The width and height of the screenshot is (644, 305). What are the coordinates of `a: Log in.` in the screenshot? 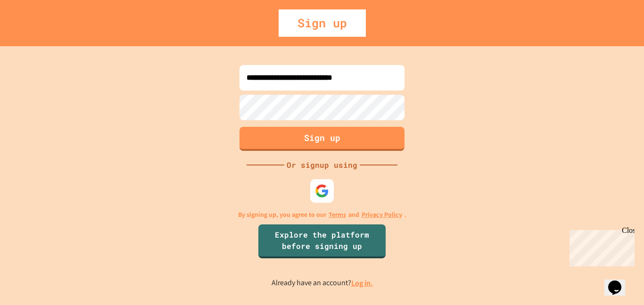 It's located at (362, 283).